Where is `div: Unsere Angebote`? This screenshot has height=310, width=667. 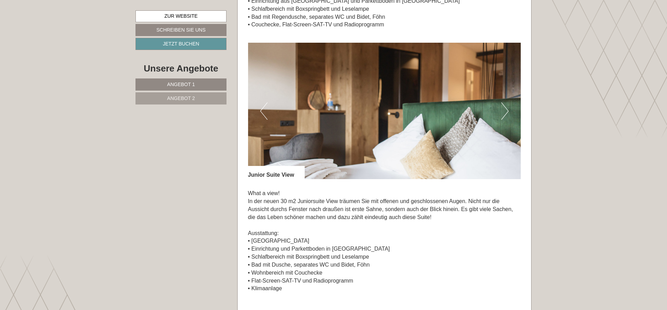
div: Unsere Angebote is located at coordinates (181, 68).